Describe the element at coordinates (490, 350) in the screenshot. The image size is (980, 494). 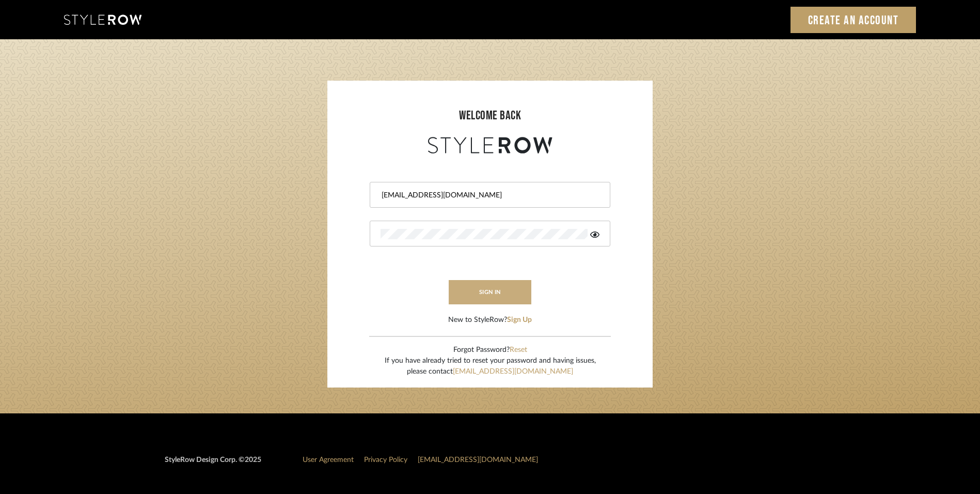
I see `div: Forgot Password?` at that location.